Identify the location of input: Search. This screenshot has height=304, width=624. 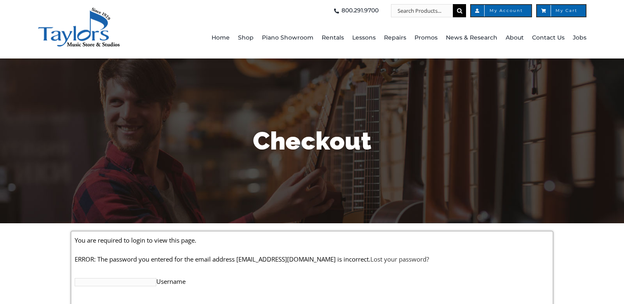
(460, 11).